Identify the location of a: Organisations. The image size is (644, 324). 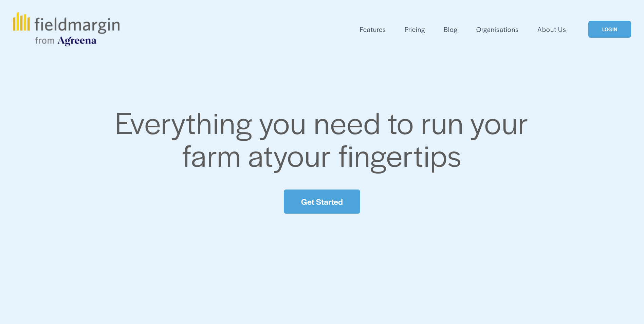
(497, 29).